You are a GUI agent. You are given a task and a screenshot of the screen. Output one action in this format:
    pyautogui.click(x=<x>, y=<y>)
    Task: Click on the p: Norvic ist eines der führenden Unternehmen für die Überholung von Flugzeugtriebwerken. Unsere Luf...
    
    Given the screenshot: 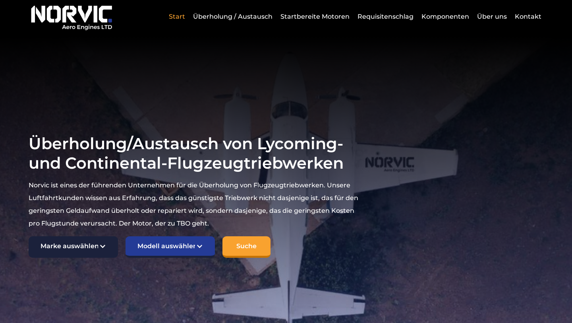 What is the action you would take?
    pyautogui.click(x=196, y=204)
    